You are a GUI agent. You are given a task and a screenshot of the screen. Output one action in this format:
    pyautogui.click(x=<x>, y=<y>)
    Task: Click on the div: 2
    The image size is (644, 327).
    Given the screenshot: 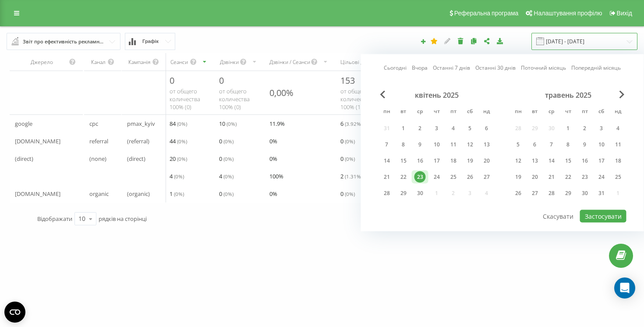 What is the action you would take?
    pyautogui.click(x=585, y=128)
    